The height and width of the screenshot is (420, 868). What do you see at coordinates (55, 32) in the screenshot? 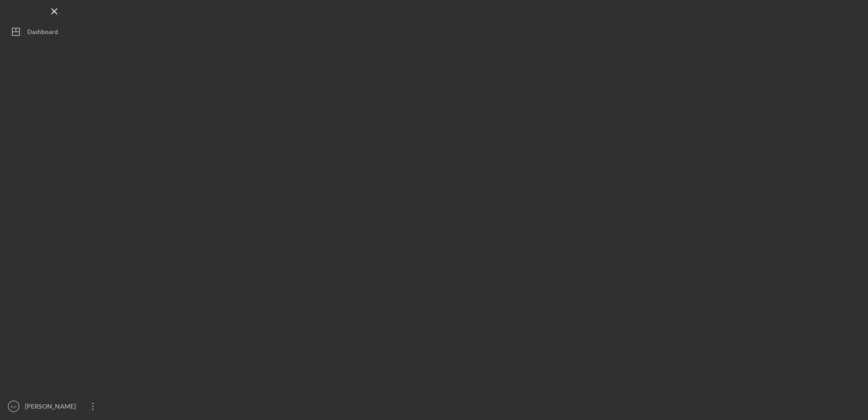
I see `button: Dashboard` at bounding box center [55, 32].